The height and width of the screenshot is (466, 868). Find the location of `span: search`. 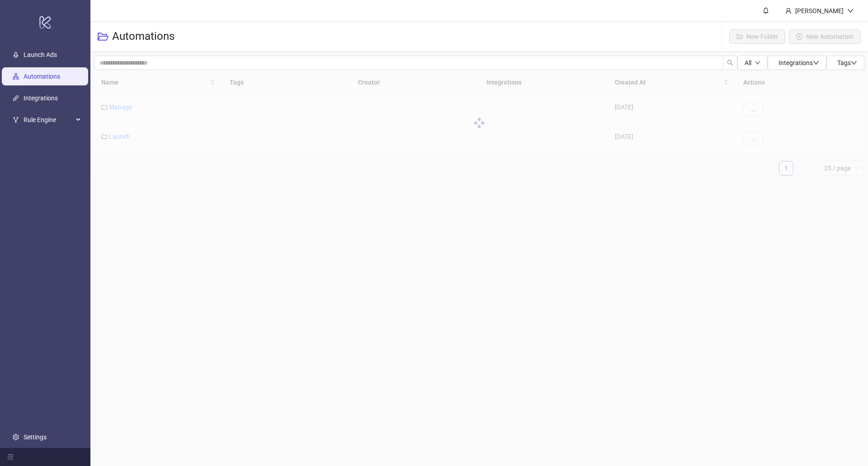

span: search is located at coordinates (730, 63).